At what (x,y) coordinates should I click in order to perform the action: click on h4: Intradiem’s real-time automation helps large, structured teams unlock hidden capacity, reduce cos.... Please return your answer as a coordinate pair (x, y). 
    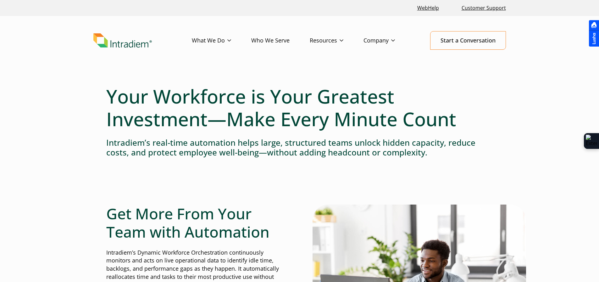
    Looking at the image, I should click on (300, 148).